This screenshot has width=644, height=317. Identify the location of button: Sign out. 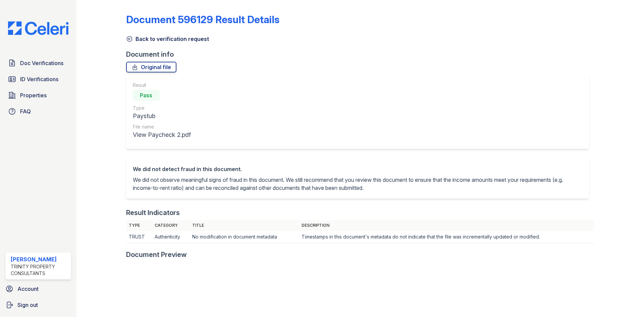
(38, 305).